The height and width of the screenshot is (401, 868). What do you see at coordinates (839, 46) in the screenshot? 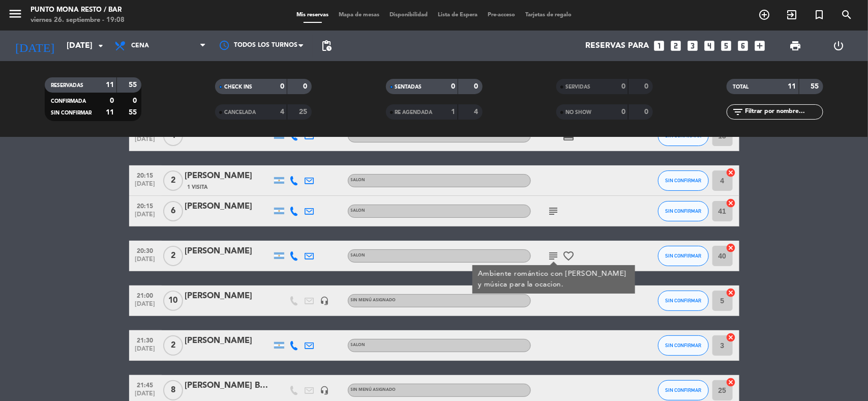
I see `div: LOG OUT` at bounding box center [839, 46].